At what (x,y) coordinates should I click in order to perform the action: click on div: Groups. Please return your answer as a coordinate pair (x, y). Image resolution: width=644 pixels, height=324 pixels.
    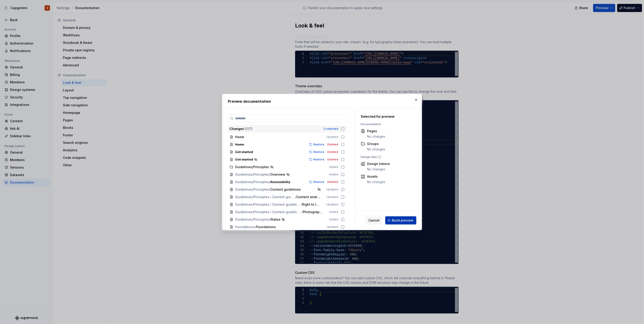
    Looking at the image, I should click on (376, 144).